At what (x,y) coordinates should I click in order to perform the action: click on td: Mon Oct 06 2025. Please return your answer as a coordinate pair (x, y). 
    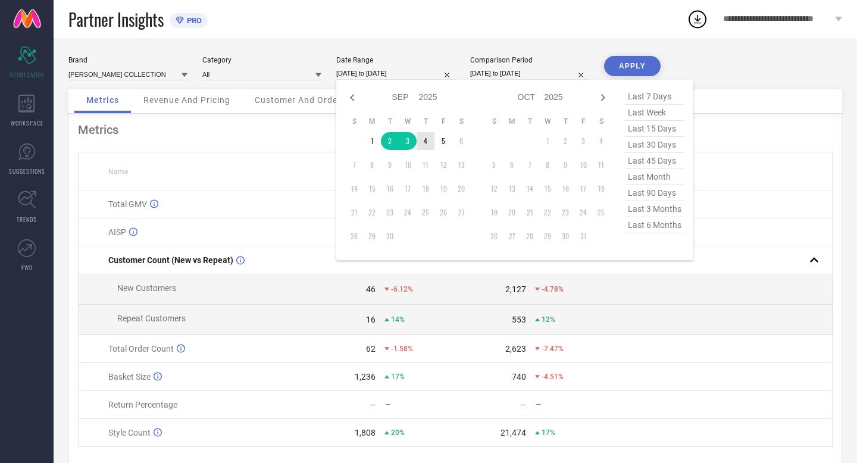
    Looking at the image, I should click on (512, 165).